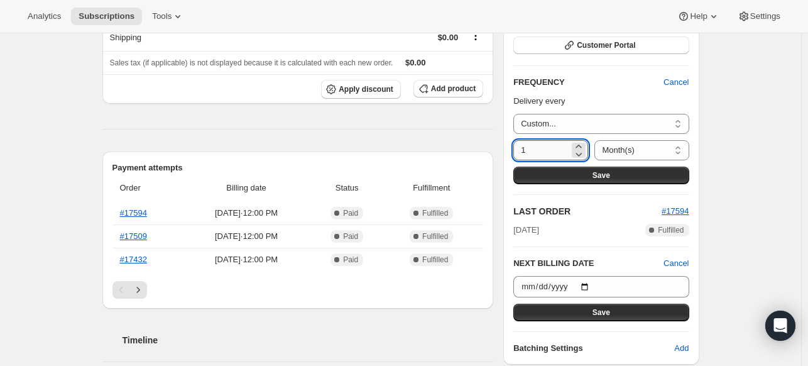 The width and height of the screenshot is (808, 366). Describe the element at coordinates (698, 16) in the screenshot. I see `span: Help` at that location.